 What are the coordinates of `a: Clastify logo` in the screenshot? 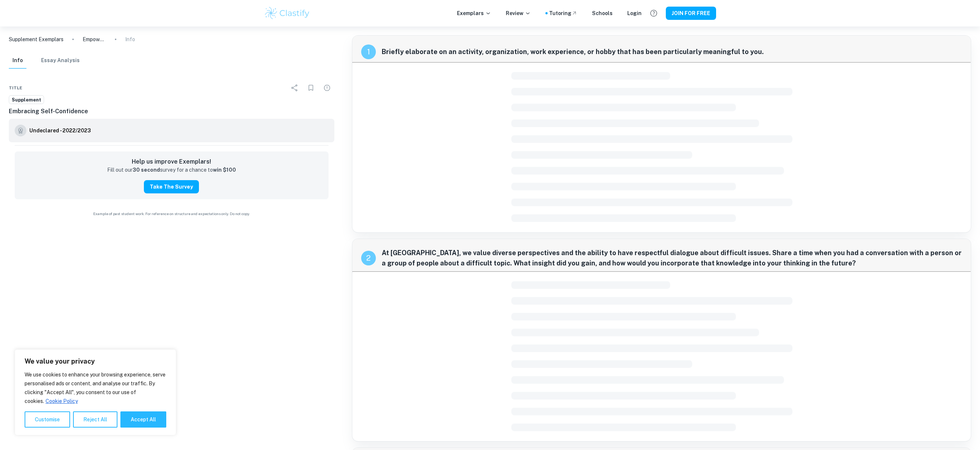 It's located at (287, 14).